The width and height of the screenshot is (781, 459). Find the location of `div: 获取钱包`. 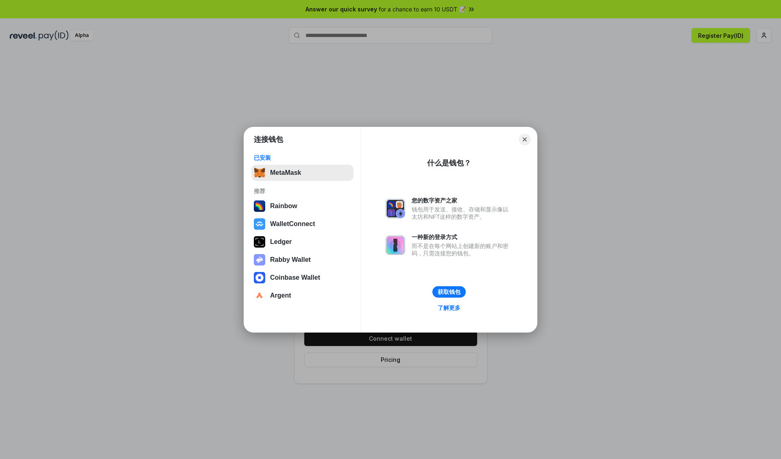

div: 获取钱包 is located at coordinates (449, 292).